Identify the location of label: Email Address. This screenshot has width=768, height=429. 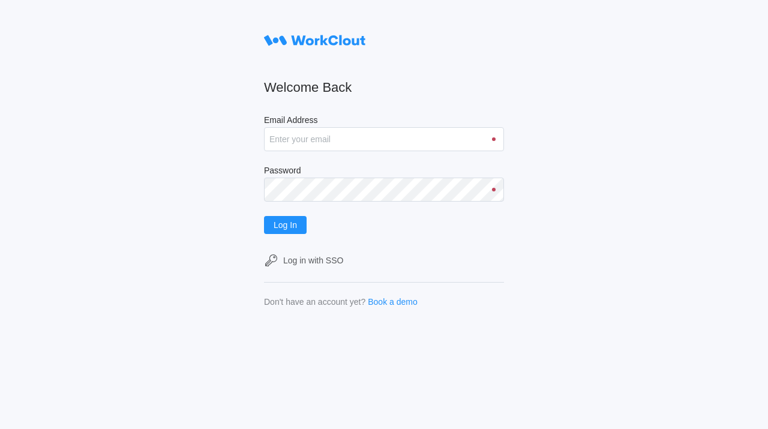
(384, 121).